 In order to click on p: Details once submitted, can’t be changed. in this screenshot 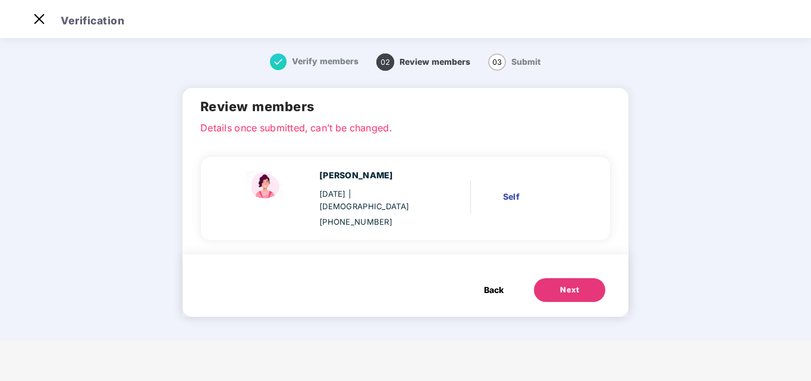, I will do `click(406, 126)`.